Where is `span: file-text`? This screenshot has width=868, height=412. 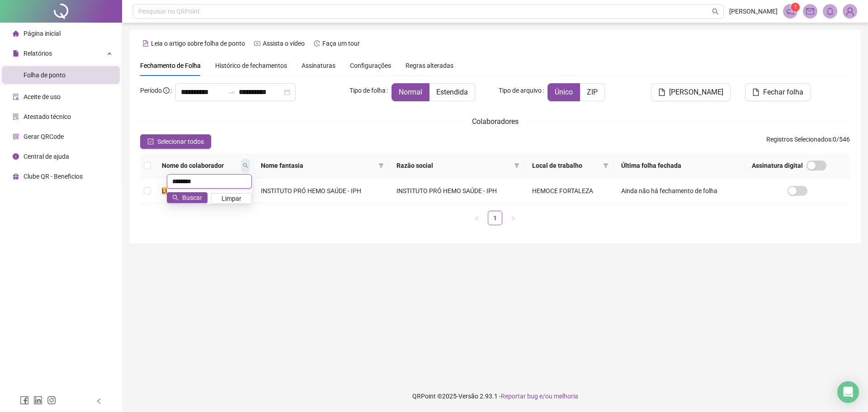
span: file-text is located at coordinates (145, 43).